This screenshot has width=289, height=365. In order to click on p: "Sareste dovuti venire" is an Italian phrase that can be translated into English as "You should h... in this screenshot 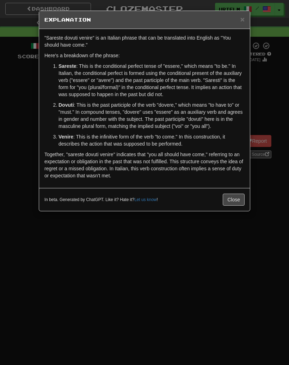, I will do `click(145, 41)`.